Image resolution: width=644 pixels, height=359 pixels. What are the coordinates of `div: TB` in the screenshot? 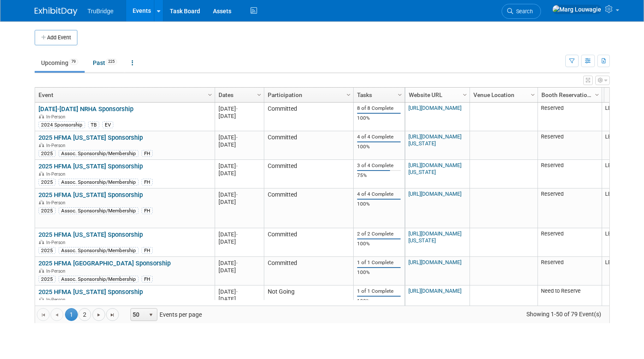 It's located at (94, 125).